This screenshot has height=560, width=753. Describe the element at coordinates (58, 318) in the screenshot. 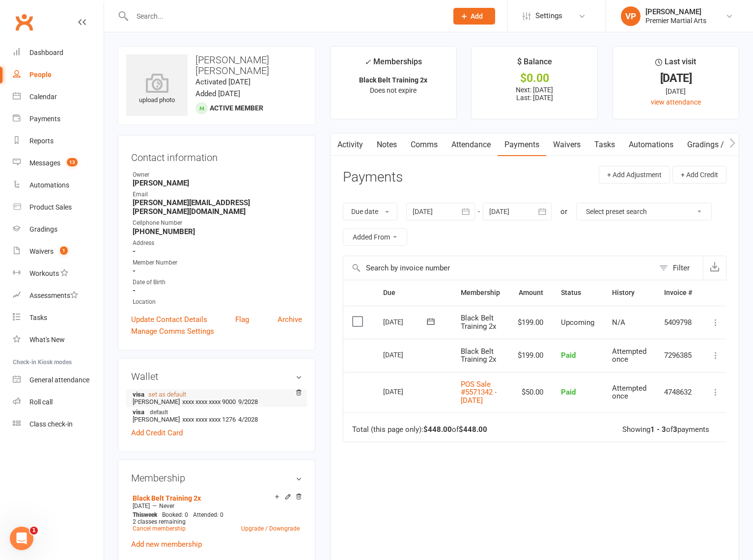

I see `a: Tasks` at that location.